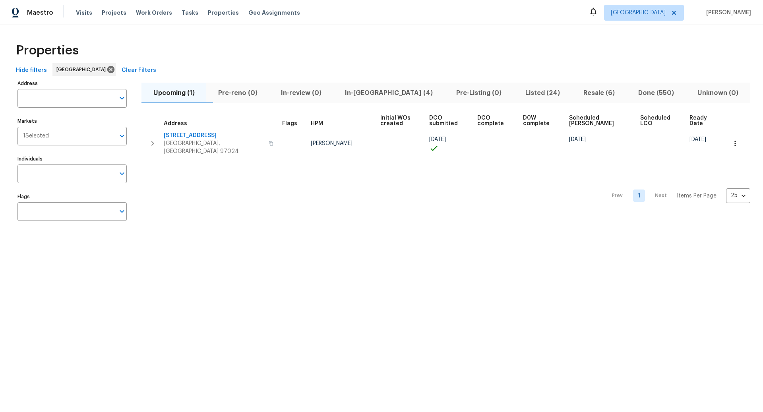 The image size is (763, 412). Describe the element at coordinates (656, 93) in the screenshot. I see `span: Done (550)` at that location.